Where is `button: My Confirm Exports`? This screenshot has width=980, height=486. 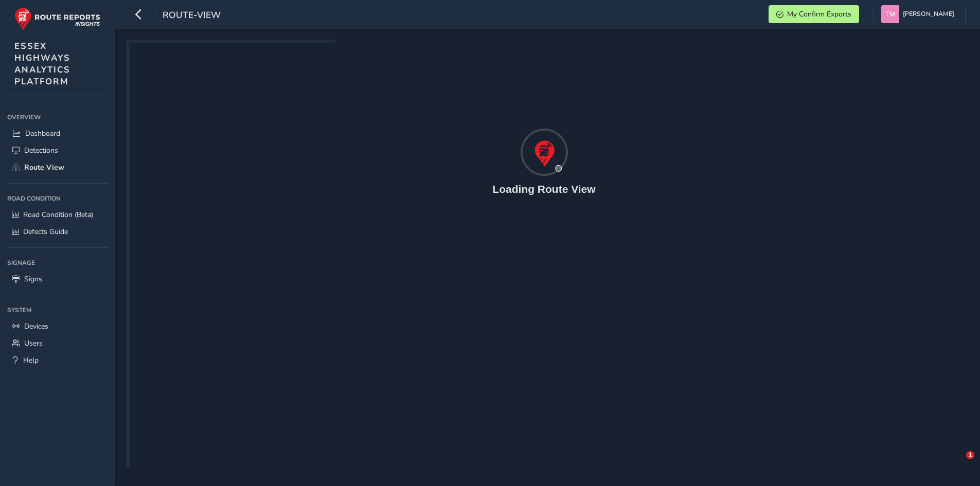
button: My Confirm Exports is located at coordinates (814, 13).